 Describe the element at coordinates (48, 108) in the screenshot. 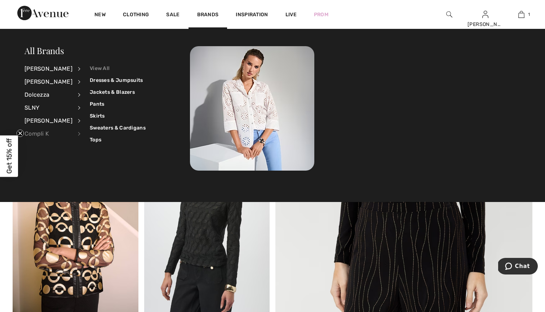

I see `div: SLNY` at that location.